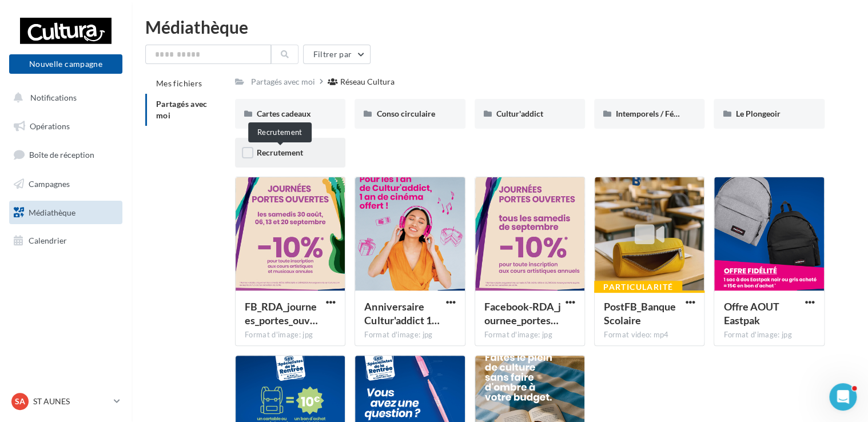 The image size is (868, 422). What do you see at coordinates (280, 152) in the screenshot?
I see `span: Recrutement` at bounding box center [280, 152].